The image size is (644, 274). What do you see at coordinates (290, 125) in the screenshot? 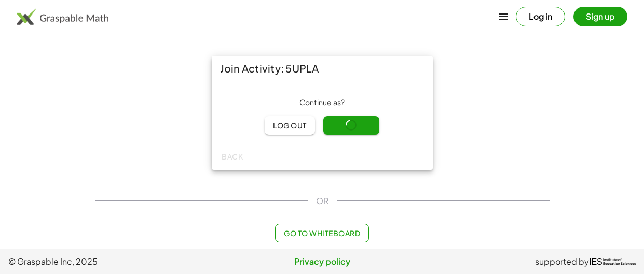
I see `button: Log out` at bounding box center [290, 125].